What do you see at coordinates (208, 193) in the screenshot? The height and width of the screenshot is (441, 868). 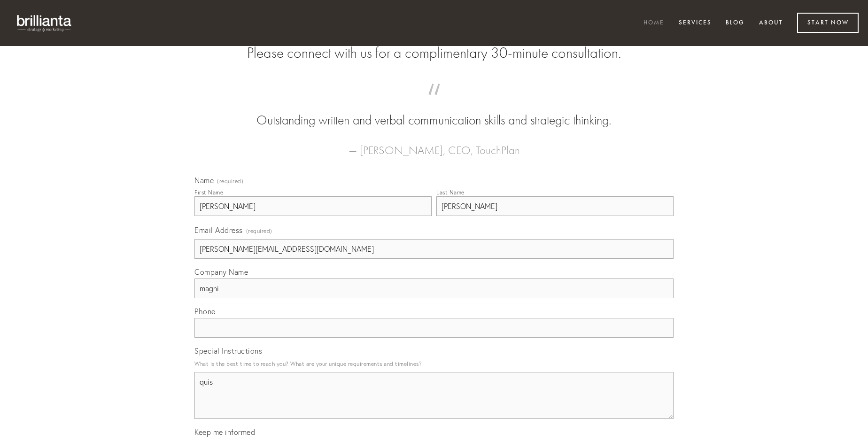 I see `div: First Name` at bounding box center [208, 193].